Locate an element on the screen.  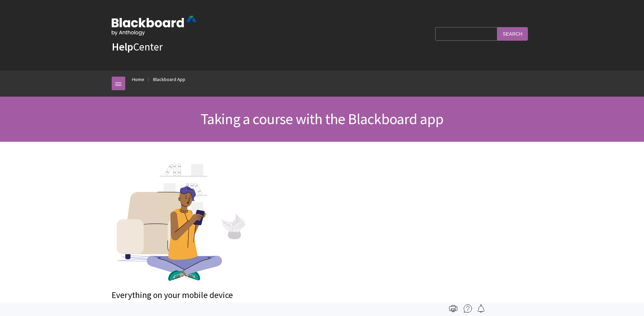
a: Blackboard App is located at coordinates (169, 80).